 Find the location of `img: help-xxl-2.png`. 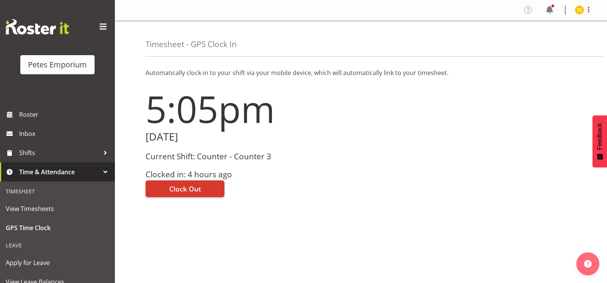

img: help-xxl-2.png is located at coordinates (588, 264).